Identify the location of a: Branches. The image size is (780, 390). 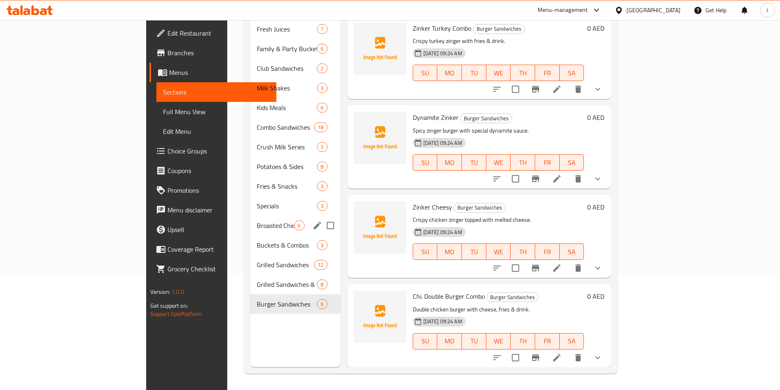
(213, 53).